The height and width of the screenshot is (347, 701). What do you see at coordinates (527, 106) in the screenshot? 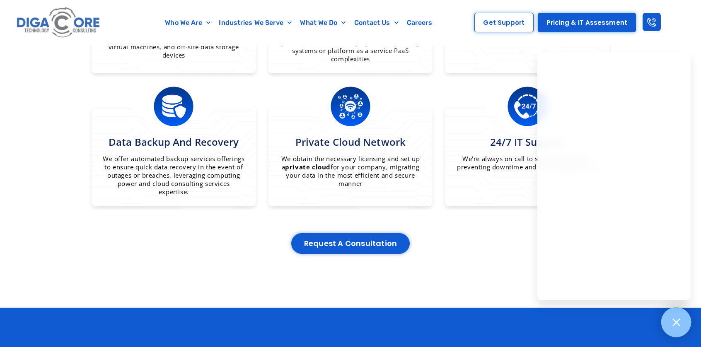
I see `img: 24/7 Help Desk` at bounding box center [527, 106].